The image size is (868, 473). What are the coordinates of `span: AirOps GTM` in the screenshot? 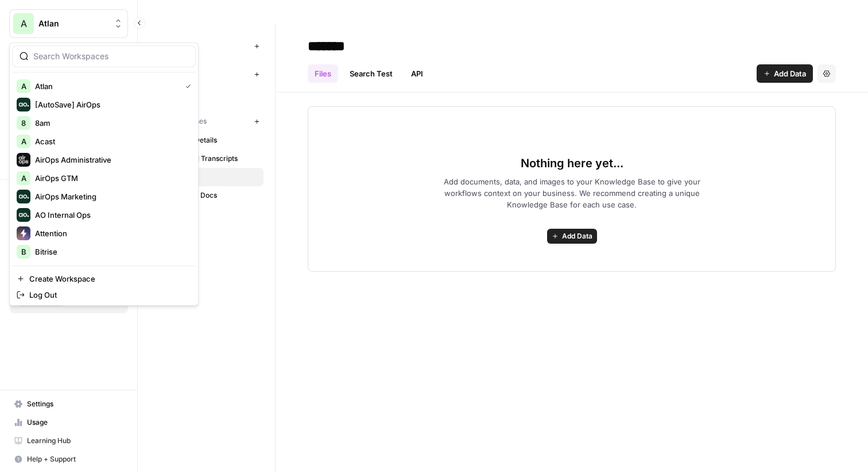 It's located at (111, 178).